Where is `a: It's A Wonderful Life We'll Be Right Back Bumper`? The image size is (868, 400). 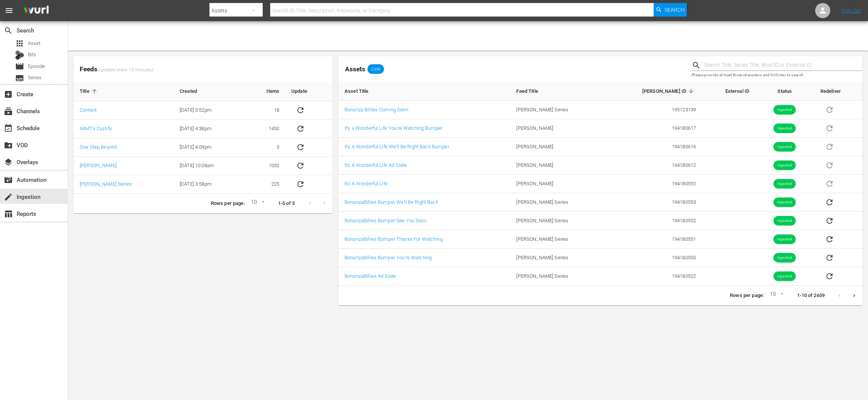 a: It's A Wonderful Life We'll Be Right Back Bumper is located at coordinates (396, 147).